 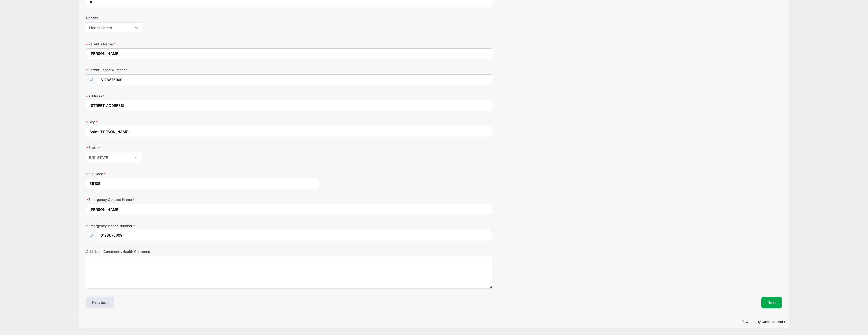 I want to click on label: City, so click(x=202, y=122).